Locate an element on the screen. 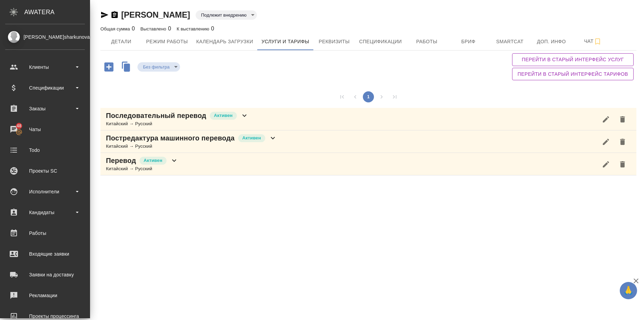 The width and height of the screenshot is (644, 320). button: Скопировать ссылку is located at coordinates (115, 15).